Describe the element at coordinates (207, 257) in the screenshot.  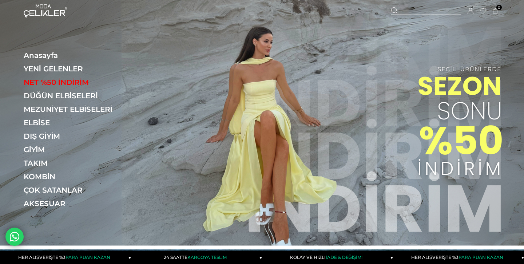
I see `span: KARGOYA TESLİM` at that location.